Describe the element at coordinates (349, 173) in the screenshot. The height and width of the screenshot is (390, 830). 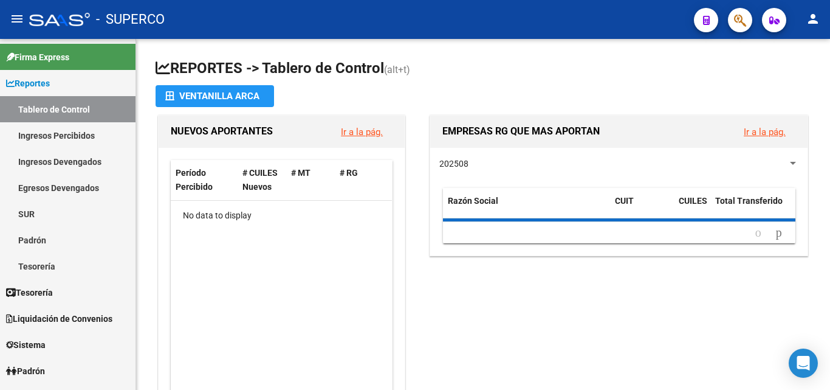
I see `span: # RG` at that location.